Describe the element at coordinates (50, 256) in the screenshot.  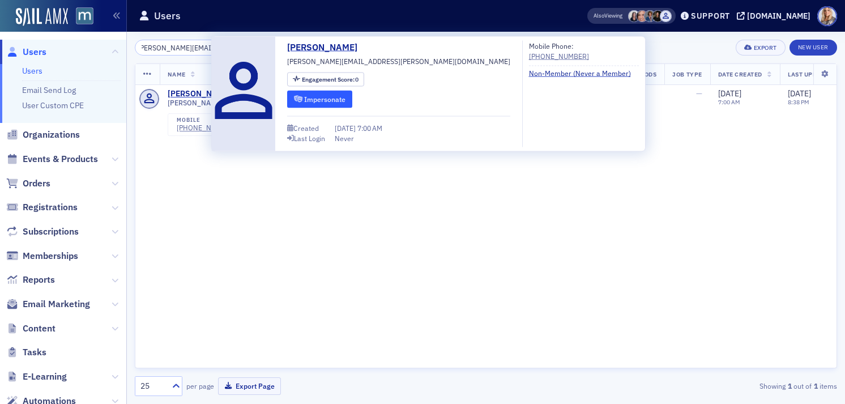
I see `span: Memberships` at that location.